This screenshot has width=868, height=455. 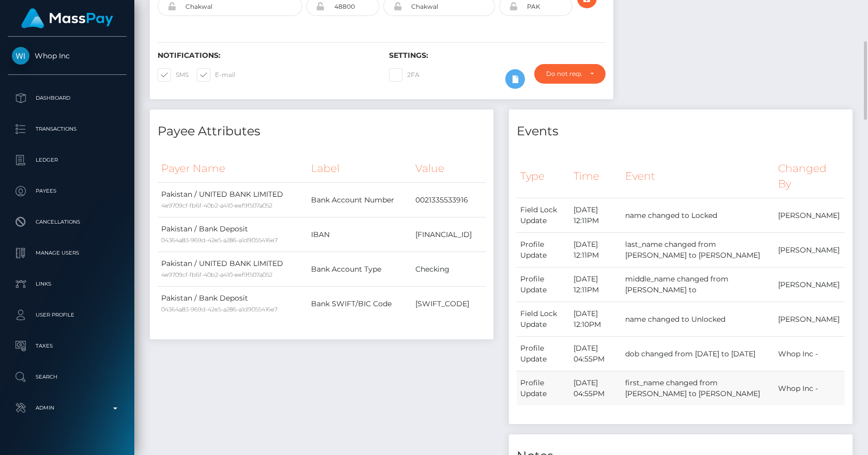 What do you see at coordinates (448, 200) in the screenshot?
I see `td: 0021335533916` at bounding box center [448, 200].